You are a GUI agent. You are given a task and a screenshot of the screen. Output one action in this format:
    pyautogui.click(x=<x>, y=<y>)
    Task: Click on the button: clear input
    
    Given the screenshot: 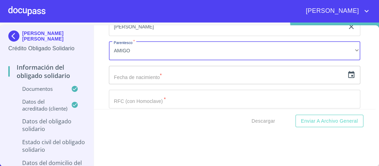 What is the action you would take?
    pyautogui.click(x=351, y=27)
    